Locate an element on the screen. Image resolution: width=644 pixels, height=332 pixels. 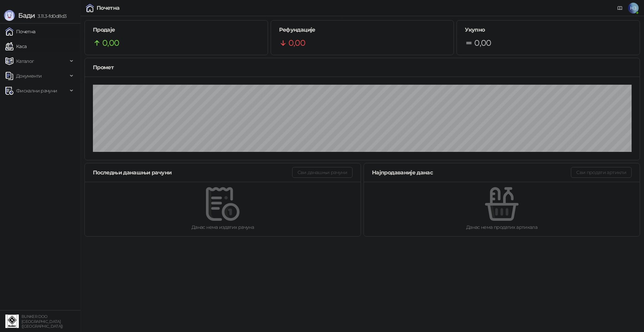
div: Последњи данашњи рачуни is located at coordinates (193, 172).